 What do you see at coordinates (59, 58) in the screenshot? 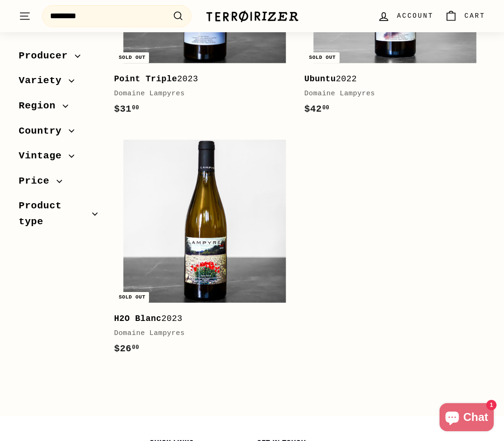
I see `button: Producer` at bounding box center [59, 58].